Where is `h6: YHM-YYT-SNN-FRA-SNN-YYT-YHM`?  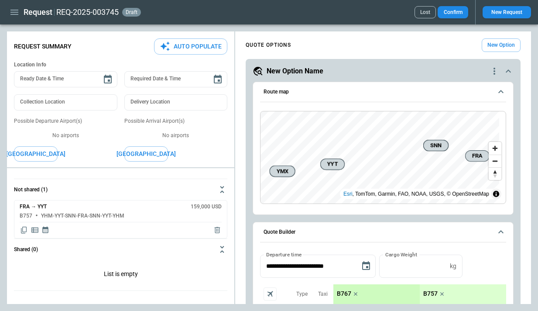
h6: YHM-YYT-SNN-FRA-SNN-YYT-YHM is located at coordinates (83, 216).